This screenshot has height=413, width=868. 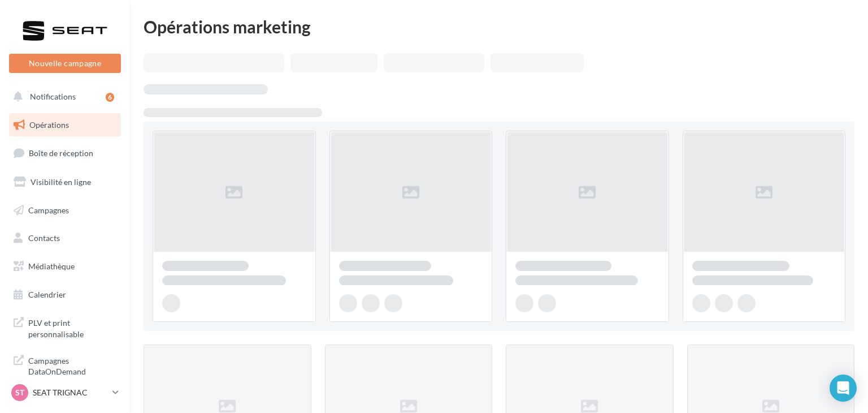 What do you see at coordinates (44, 238) in the screenshot?
I see `span: Contacts` at bounding box center [44, 238].